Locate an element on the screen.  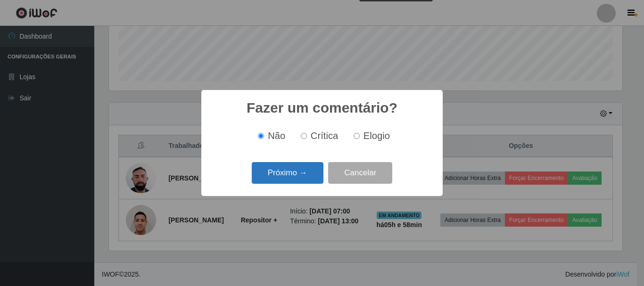
span: Elogio is located at coordinates (377, 135).